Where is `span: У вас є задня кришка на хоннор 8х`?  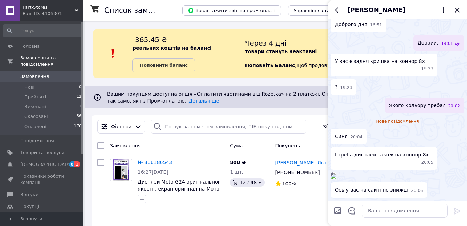
span: У вас є задня кришка на хоннор 8х is located at coordinates (380, 61).